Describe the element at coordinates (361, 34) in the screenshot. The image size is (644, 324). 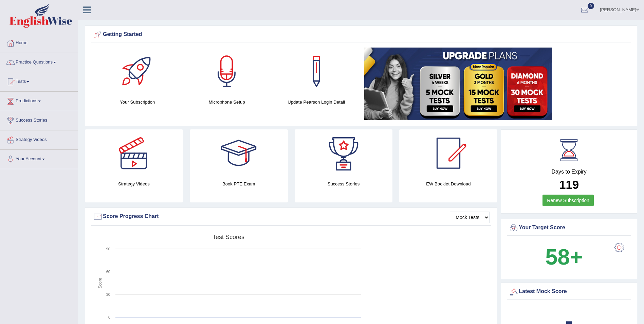
I see `div: Getting Started` at that location.